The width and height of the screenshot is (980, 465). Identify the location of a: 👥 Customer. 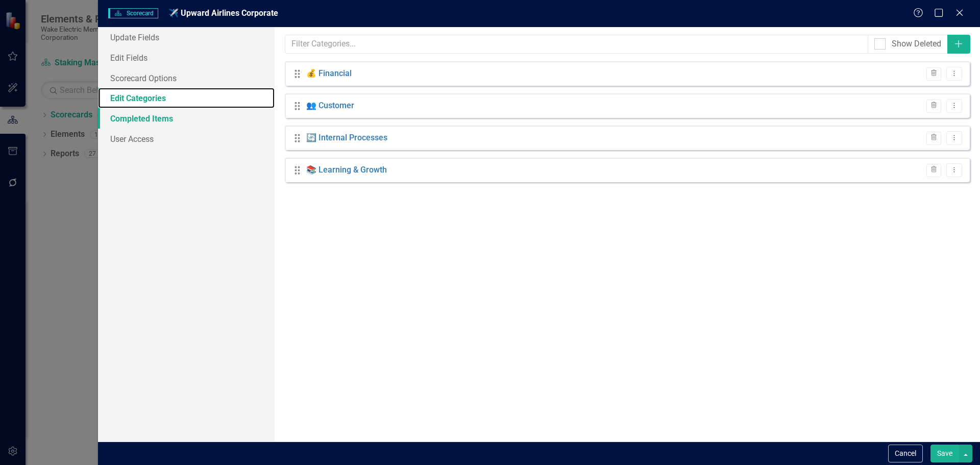
(330, 105).